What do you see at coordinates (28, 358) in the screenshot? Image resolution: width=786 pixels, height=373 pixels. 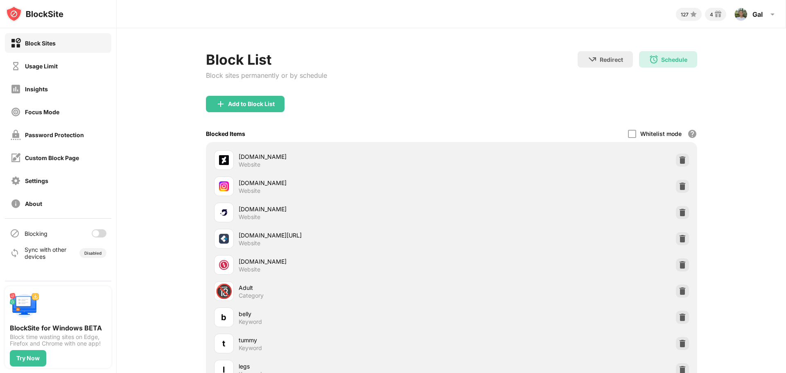 I see `div: Try Now` at bounding box center [28, 358].